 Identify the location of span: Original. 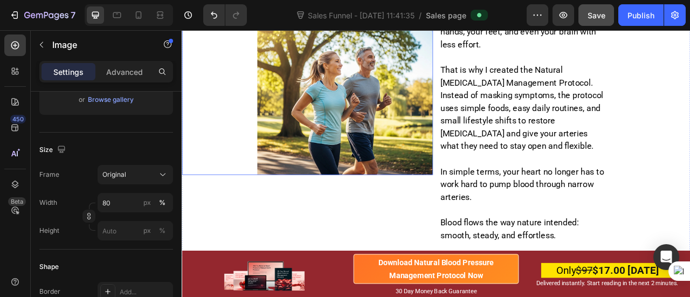
(114, 175).